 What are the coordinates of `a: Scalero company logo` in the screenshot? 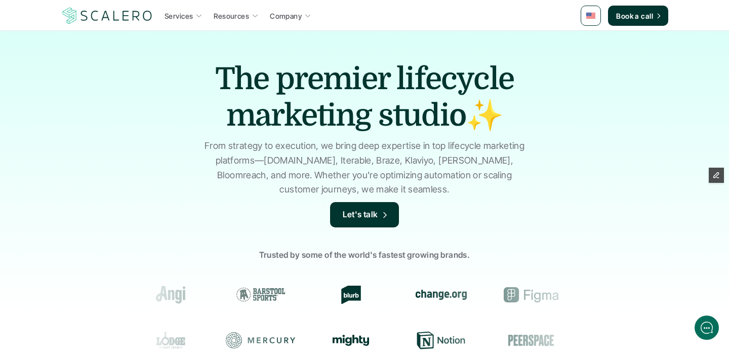 It's located at (107, 16).